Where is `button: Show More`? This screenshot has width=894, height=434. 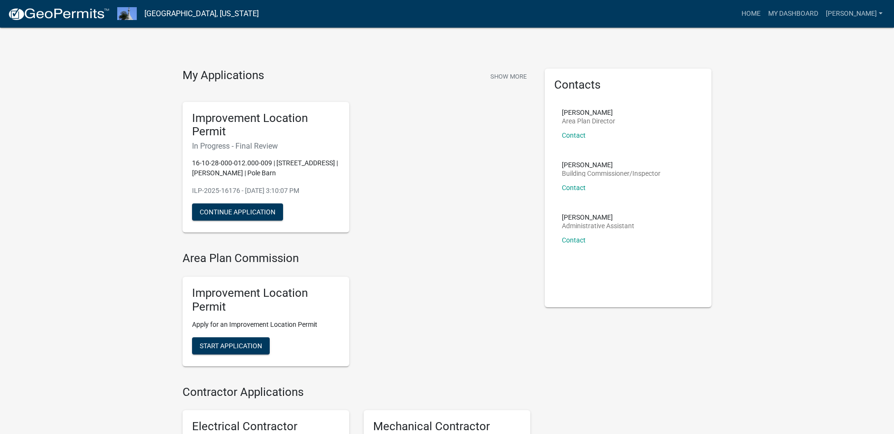
button: Show More is located at coordinates (509, 76).